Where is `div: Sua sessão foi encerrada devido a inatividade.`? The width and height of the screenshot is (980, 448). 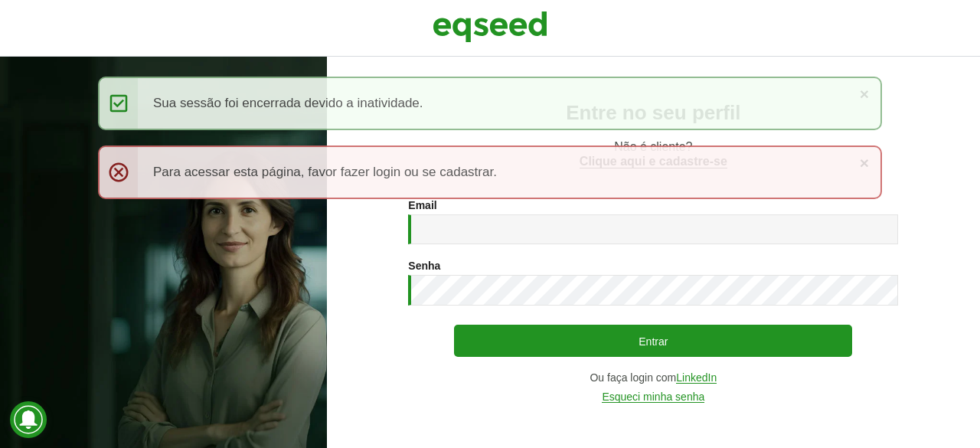
div: Sua sessão foi encerrada devido a inatividade. is located at coordinates (490, 104).